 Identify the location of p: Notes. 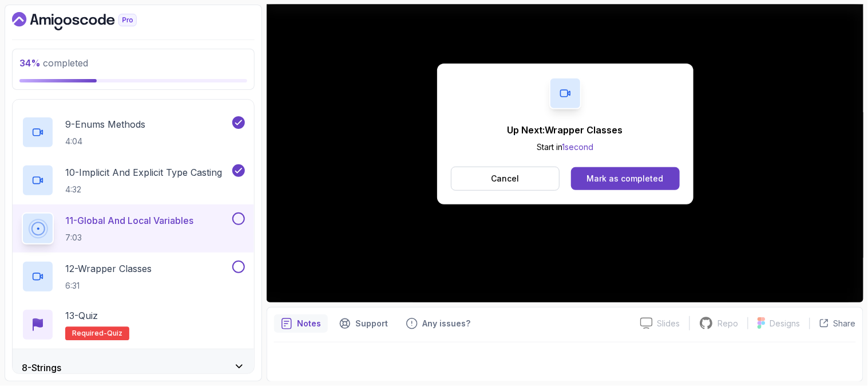
(309, 323).